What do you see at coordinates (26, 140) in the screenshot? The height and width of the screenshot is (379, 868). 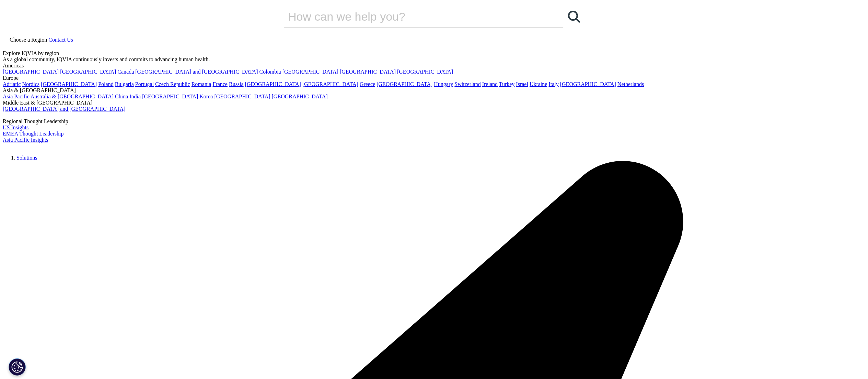 I see `span: Asia Pacific Insights` at bounding box center [26, 140].